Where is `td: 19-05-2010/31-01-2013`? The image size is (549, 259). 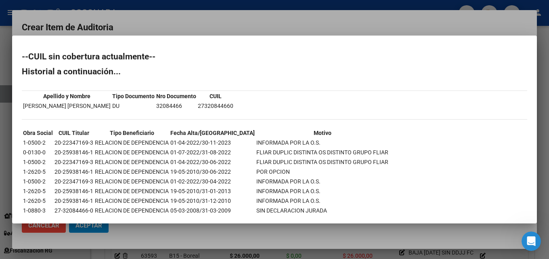 td: 19-05-2010/31-01-2013 is located at coordinates (212, 191).